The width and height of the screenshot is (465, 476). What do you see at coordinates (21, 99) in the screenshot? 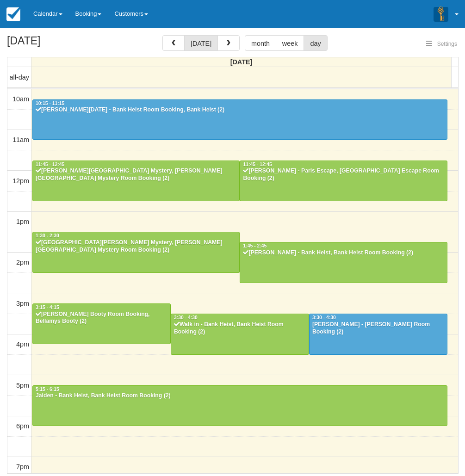
I see `span: 10am` at bounding box center [21, 99].